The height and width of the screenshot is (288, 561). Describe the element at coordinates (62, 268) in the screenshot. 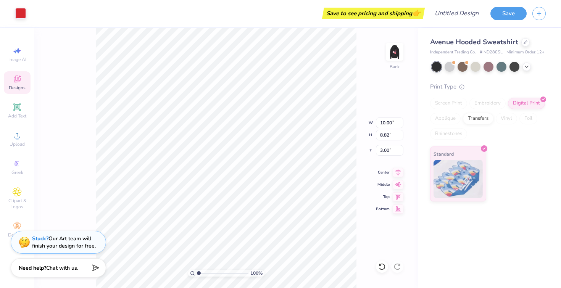

I see `span: Chat with us.` at that location.